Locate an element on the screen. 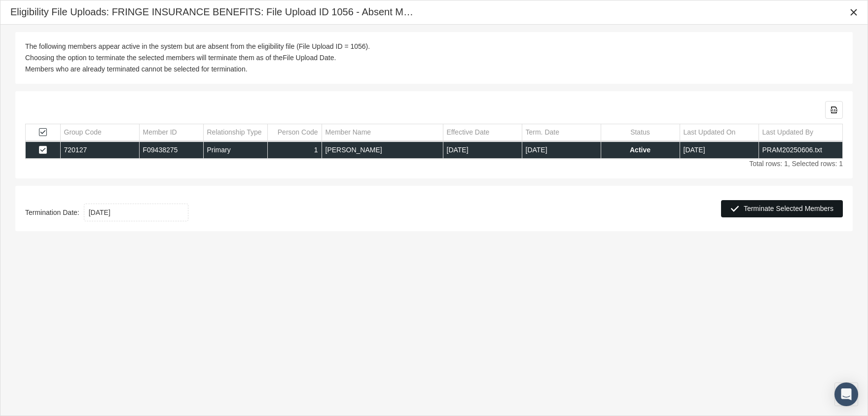  div: Member Name is located at coordinates (348, 132).